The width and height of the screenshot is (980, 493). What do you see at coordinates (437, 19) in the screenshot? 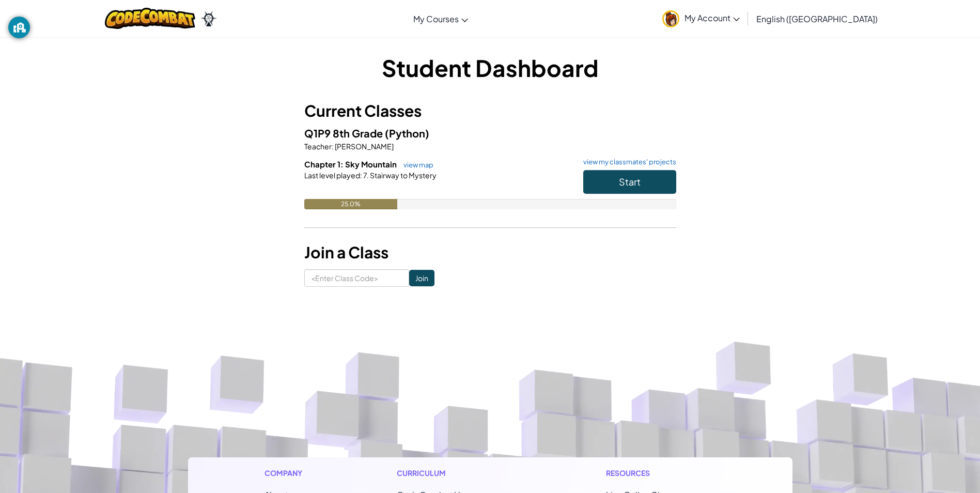
I see `span: My Courses` at bounding box center [437, 19].